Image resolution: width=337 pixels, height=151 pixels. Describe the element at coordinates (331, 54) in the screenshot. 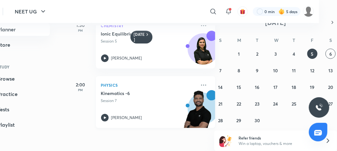

I see `button: September 6, 2025` at that location.